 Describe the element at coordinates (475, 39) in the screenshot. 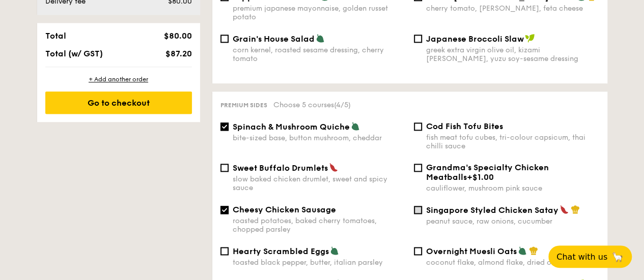

I see `span: Japanese Broccoli Slaw` at that location.